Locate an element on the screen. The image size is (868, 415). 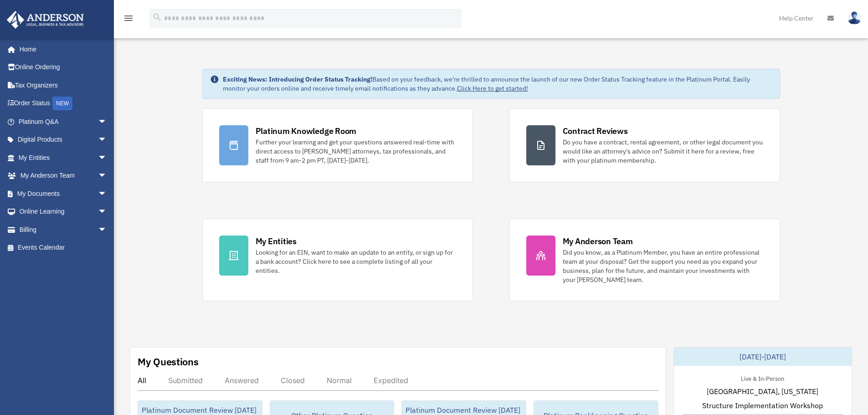
a: Platinum Knowledge Room Further your learning and get your questions answered real-time with dire... is located at coordinates (338, 145).